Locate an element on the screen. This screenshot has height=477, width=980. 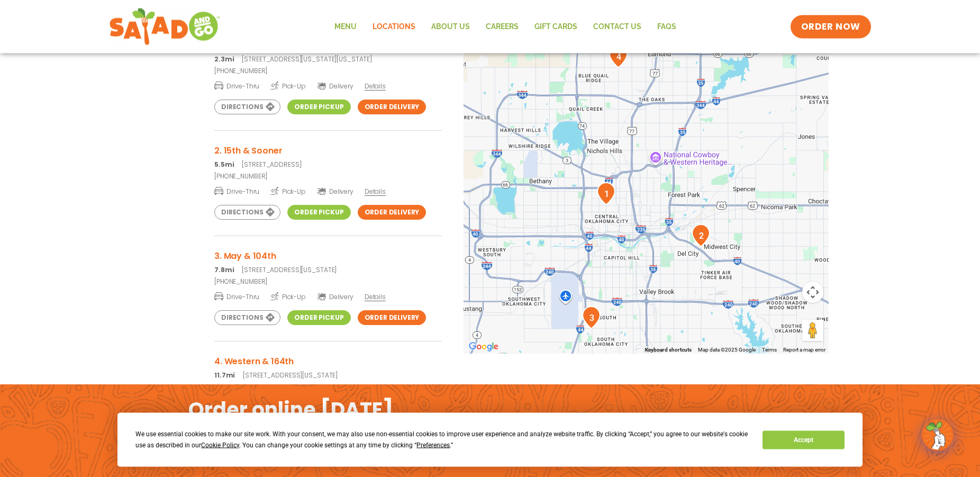
strong: 7.8mi is located at coordinates (224, 269).